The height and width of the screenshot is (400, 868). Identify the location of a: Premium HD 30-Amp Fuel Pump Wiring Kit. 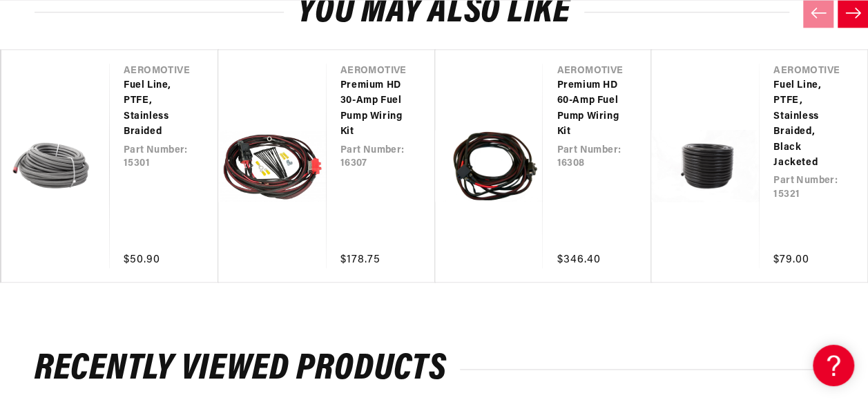
(374, 110).